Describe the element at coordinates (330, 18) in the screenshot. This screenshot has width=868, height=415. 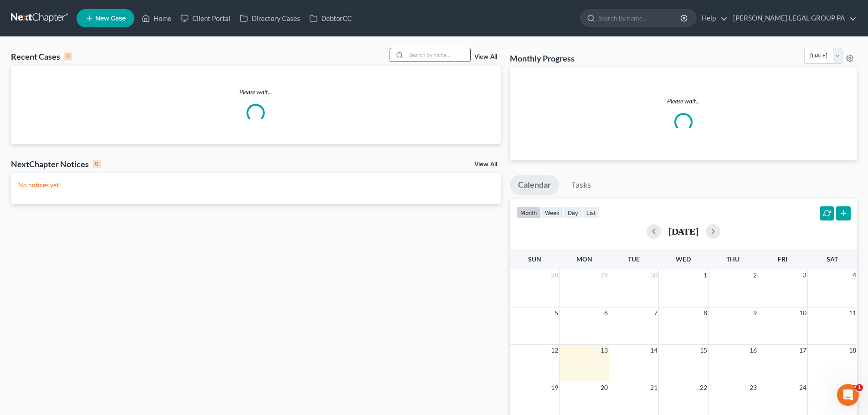
I see `a: DebtorCC` at that location.